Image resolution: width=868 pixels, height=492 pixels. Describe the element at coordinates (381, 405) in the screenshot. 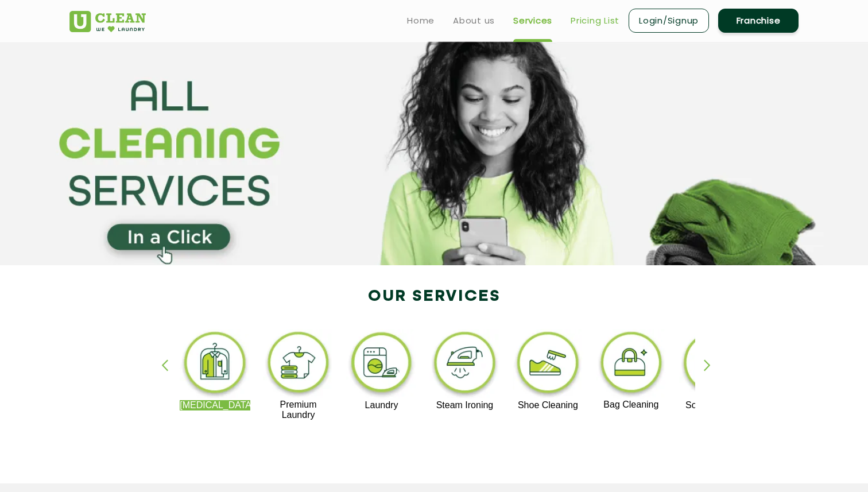

I see `p: Laundry` at that location.